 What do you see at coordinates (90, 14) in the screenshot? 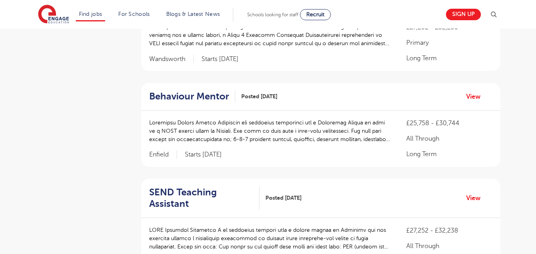
I see `a: Find jobs` at bounding box center [90, 14].